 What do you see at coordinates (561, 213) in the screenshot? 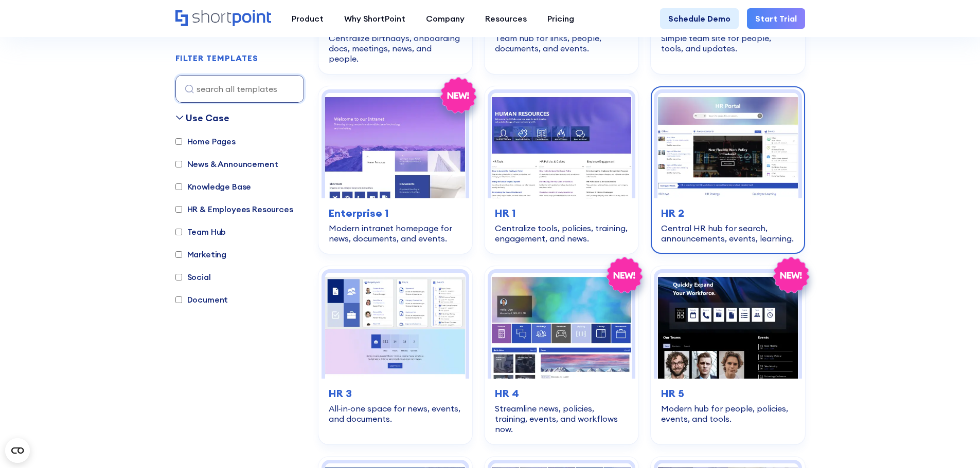
I see `h3: HR 1` at bounding box center [561, 213].